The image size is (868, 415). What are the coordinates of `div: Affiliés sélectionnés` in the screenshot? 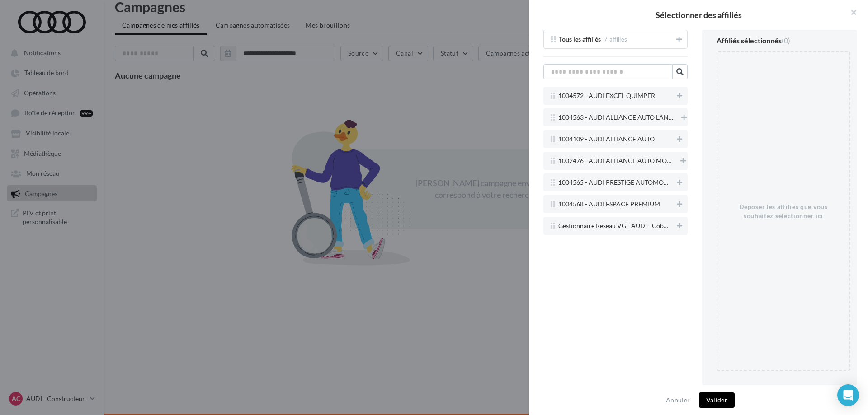 It's located at (754, 41).